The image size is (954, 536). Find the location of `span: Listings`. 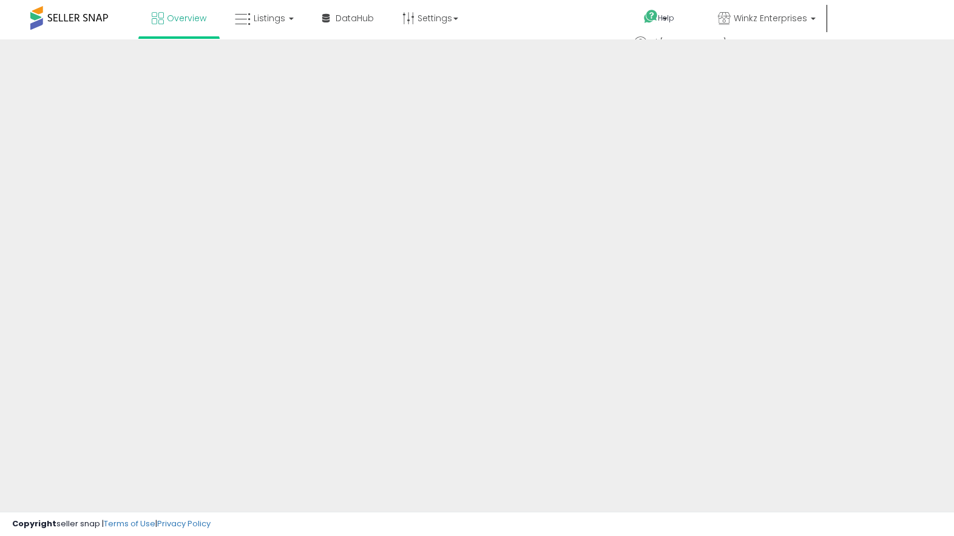

span: Listings is located at coordinates (269, 18).